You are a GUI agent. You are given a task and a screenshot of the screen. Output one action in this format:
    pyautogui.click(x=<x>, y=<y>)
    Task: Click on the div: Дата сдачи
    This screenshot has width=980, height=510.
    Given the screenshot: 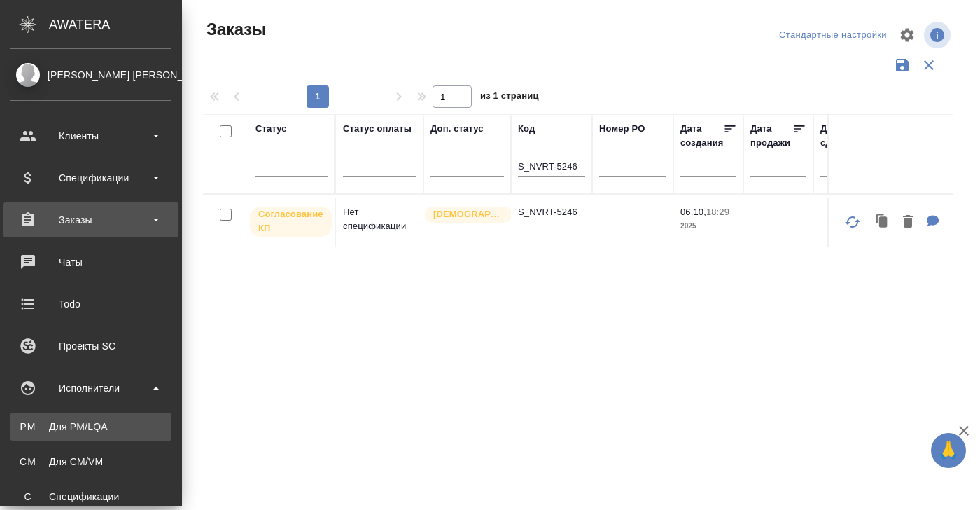 What is the action you would take?
    pyautogui.click(x=841, y=136)
    